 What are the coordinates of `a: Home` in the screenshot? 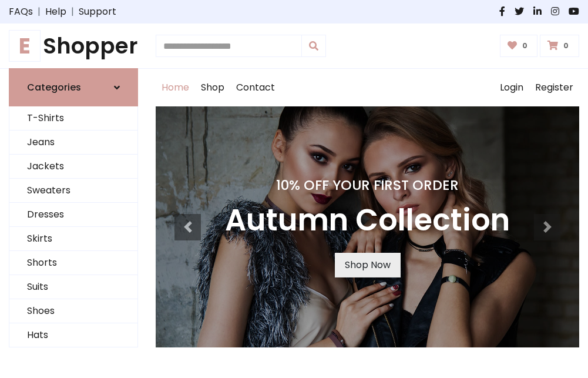 It's located at (175, 88).